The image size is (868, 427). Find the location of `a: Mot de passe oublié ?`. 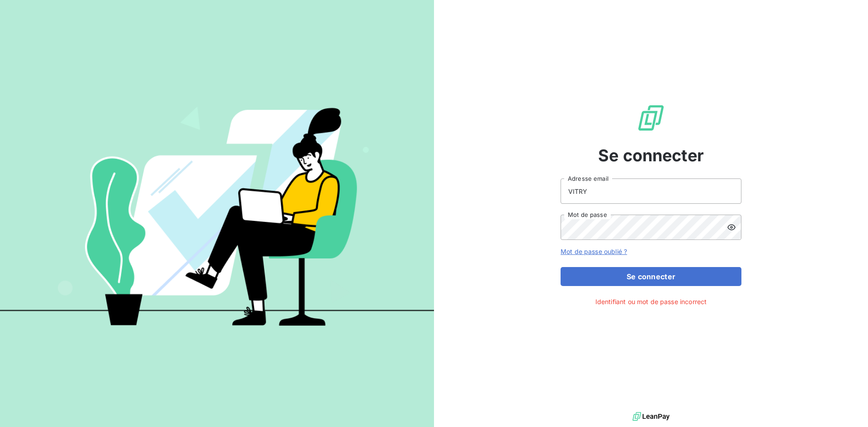

a: Mot de passe oublié ? is located at coordinates (594, 251).